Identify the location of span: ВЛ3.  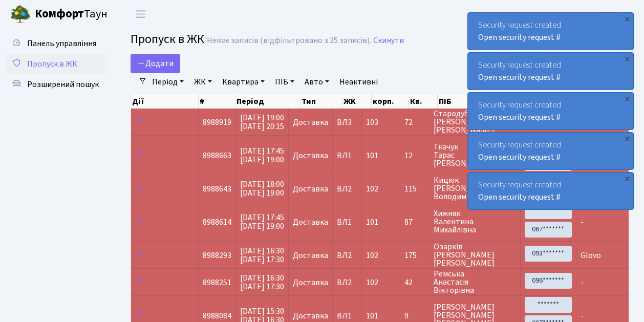
(347, 122).